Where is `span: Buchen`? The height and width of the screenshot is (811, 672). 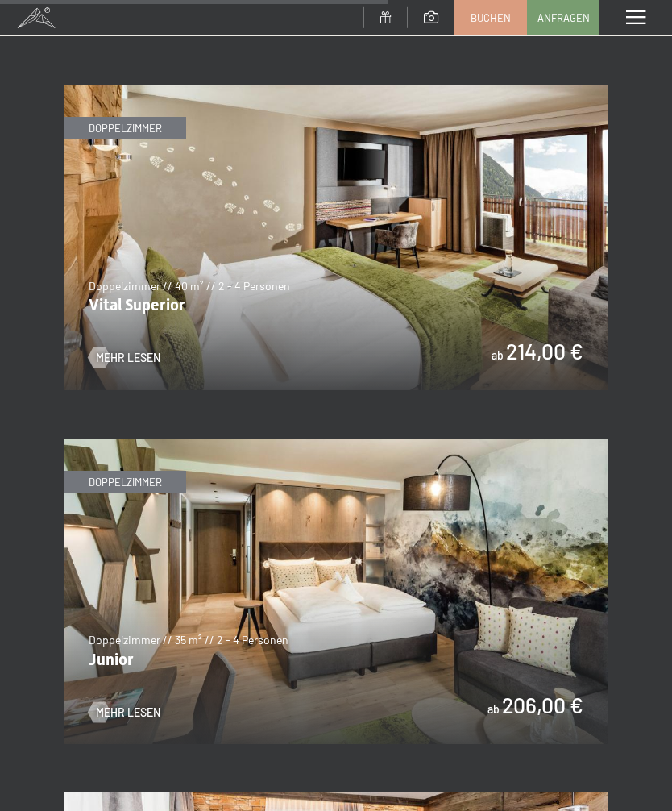 span: Buchen is located at coordinates (491, 18).